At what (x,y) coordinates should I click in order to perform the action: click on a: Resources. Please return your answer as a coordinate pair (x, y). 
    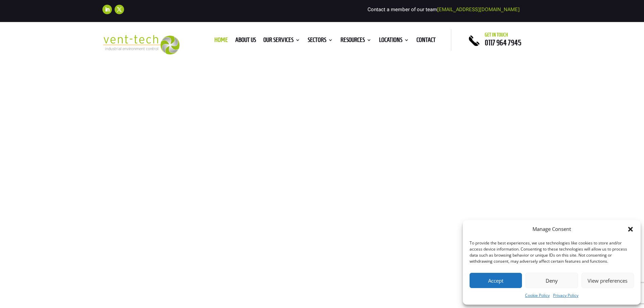
    Looking at the image, I should click on (356, 41).